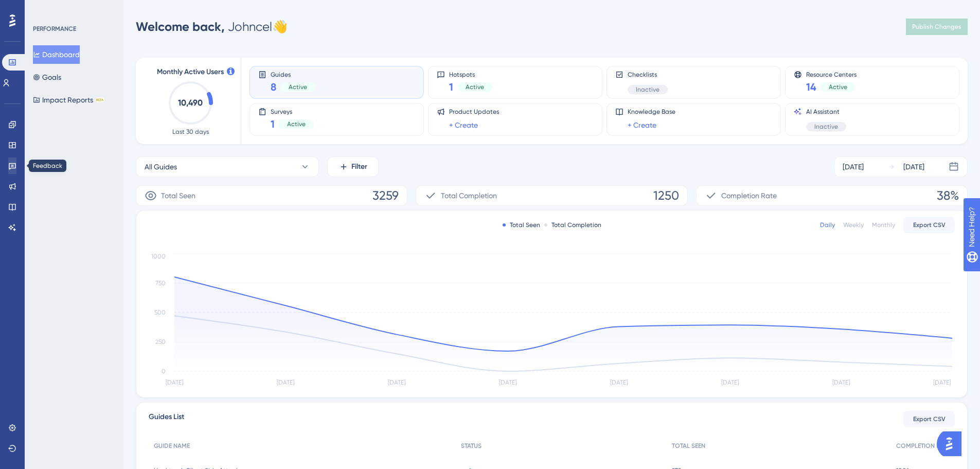  What do you see at coordinates (69, 100) in the screenshot?
I see `button: Impact ReportsBETA` at bounding box center [69, 100].